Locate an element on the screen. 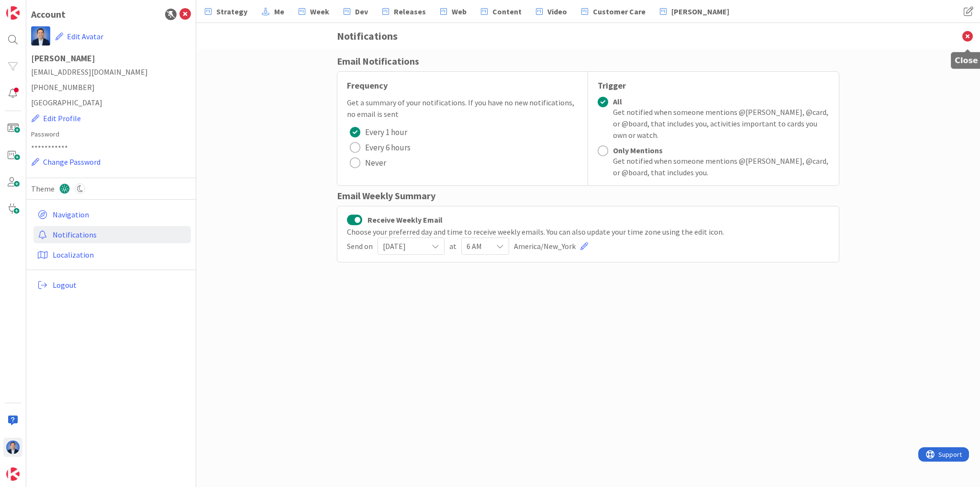  a: Video is located at coordinates (551, 11).